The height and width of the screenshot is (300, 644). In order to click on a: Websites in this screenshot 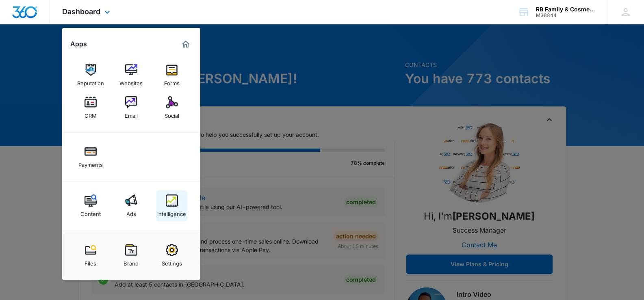, I will do `click(131, 75)`.